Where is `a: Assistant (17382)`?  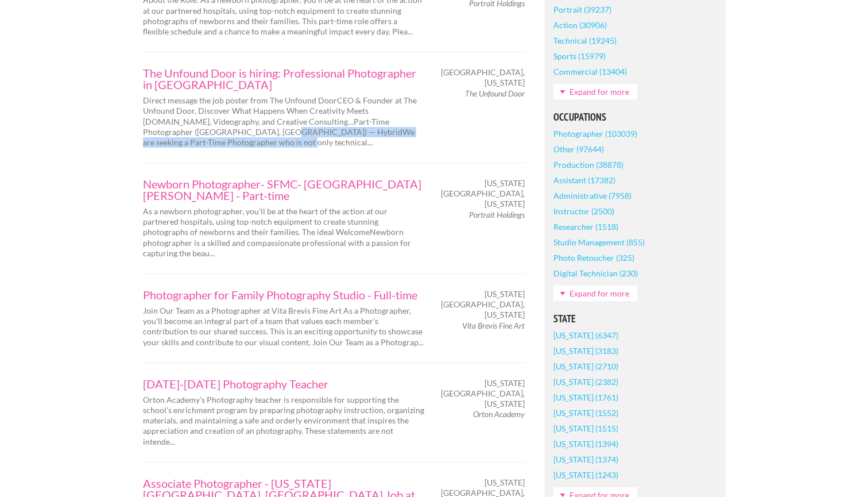 a: Assistant (17382) is located at coordinates (585, 180).